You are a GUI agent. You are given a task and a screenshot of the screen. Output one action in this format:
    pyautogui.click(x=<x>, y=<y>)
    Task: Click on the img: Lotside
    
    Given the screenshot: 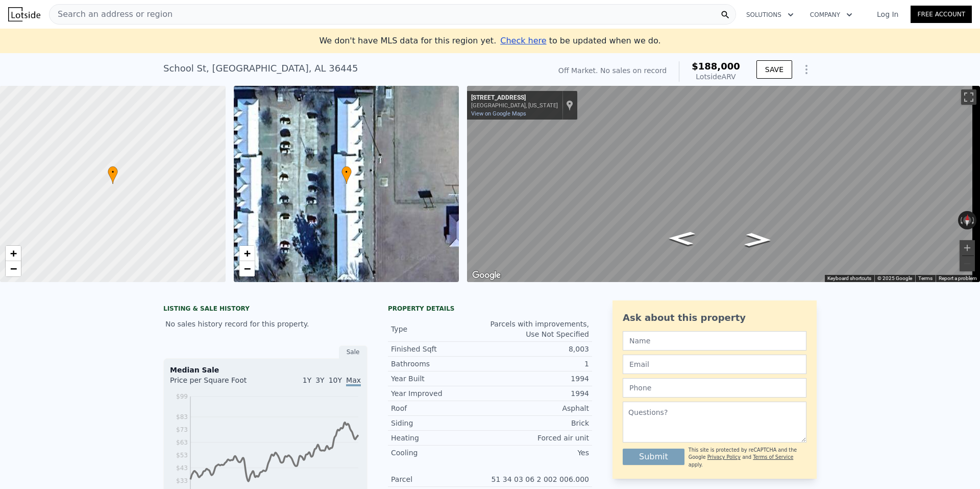 What is the action you would take?
    pyautogui.click(x=24, y=14)
    